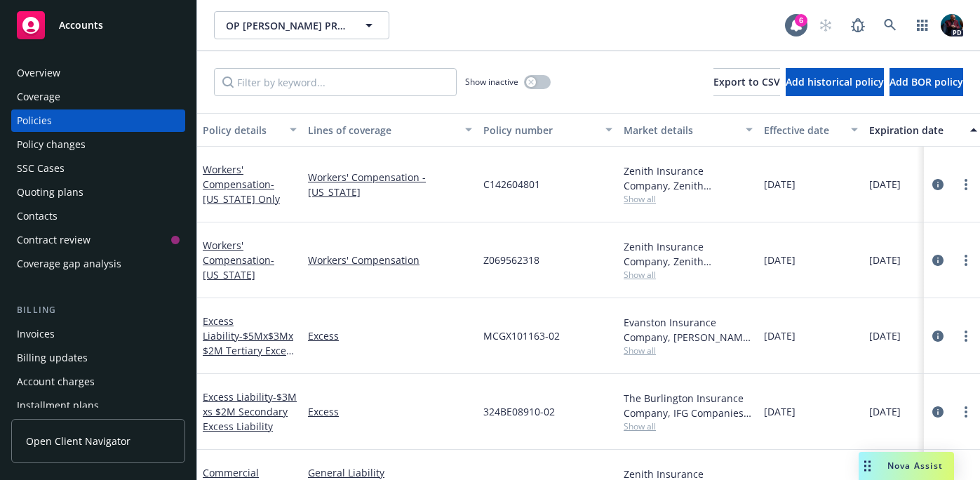  What do you see at coordinates (39, 97) in the screenshot?
I see `div: Coverage` at bounding box center [39, 97].